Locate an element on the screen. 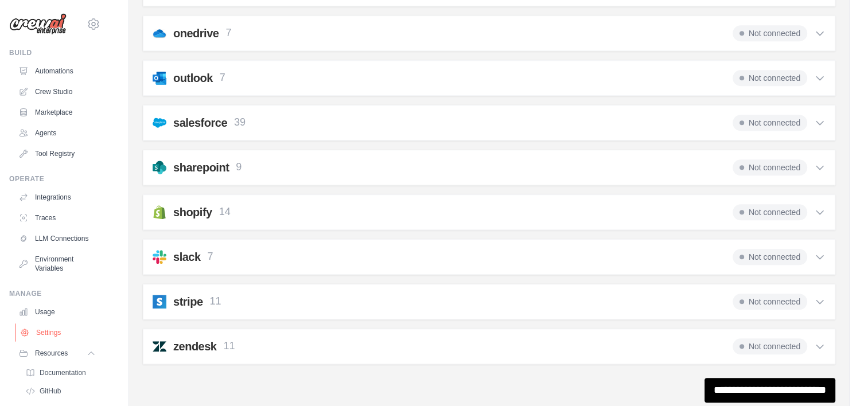  p: 9 is located at coordinates (239, 167).